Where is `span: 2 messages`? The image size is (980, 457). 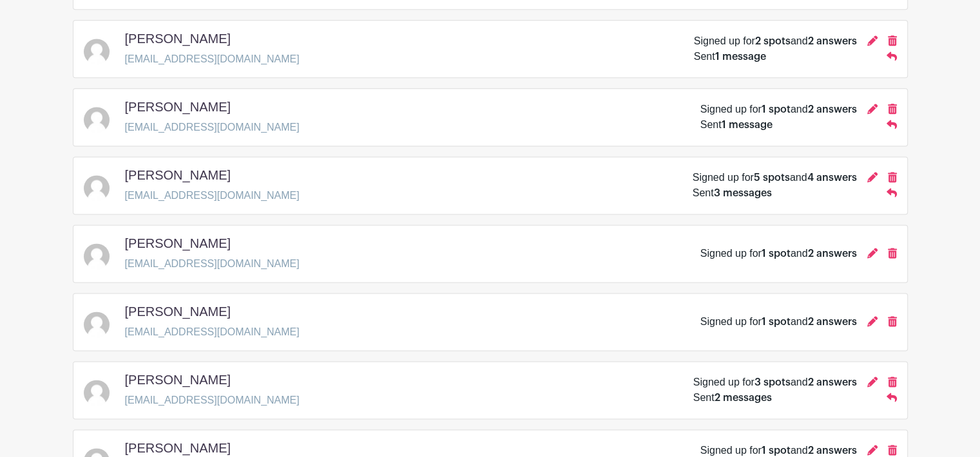 span: 2 messages is located at coordinates (743, 398).